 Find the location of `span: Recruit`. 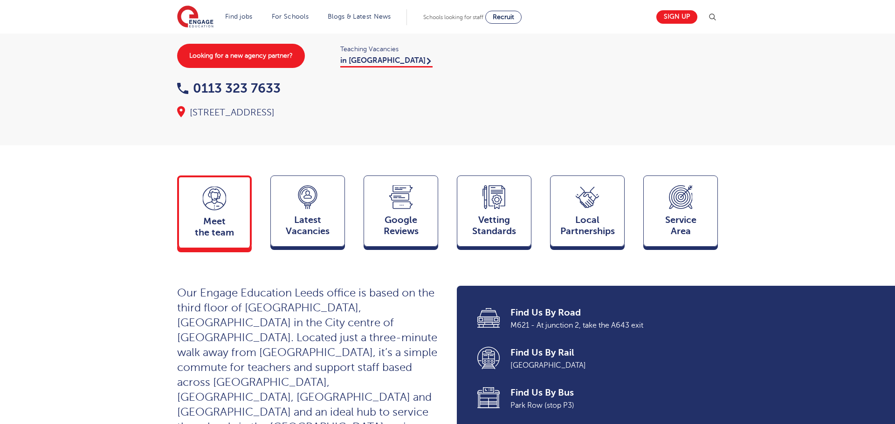

span: Recruit is located at coordinates (503, 17).